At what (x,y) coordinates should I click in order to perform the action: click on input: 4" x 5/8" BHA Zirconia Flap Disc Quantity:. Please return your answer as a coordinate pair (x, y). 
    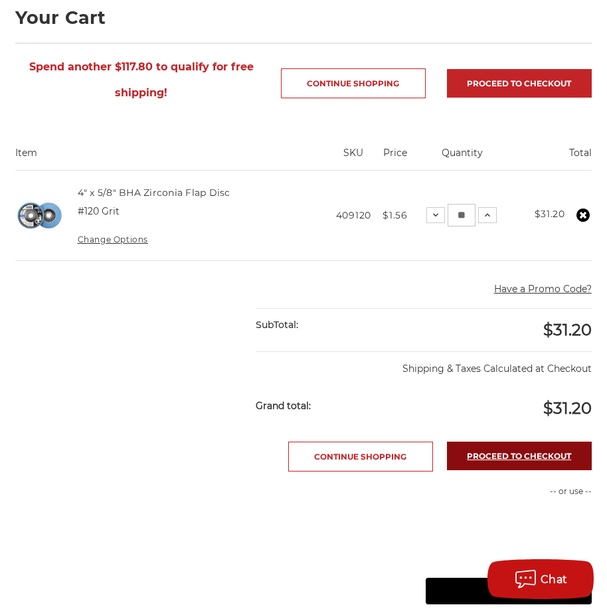
    Looking at the image, I should click on (462, 215).